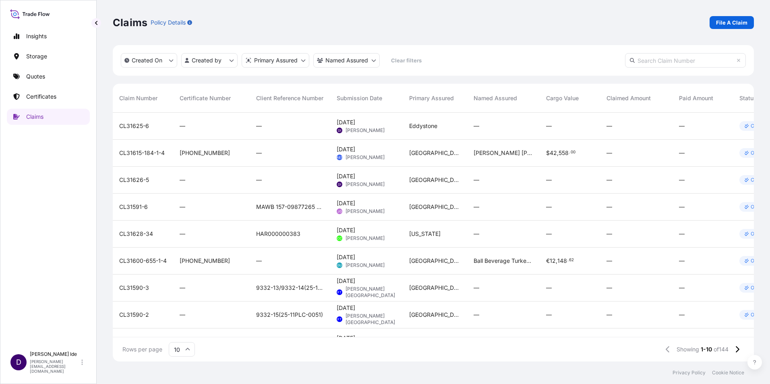 The width and height of the screenshot is (770, 384). I want to click on p: Policy Details, so click(168, 23).